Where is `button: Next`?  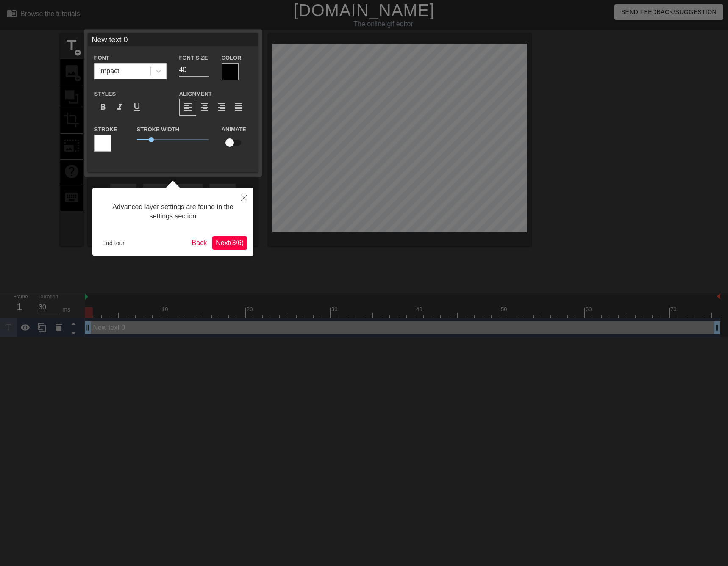
button: Next is located at coordinates (230, 243).